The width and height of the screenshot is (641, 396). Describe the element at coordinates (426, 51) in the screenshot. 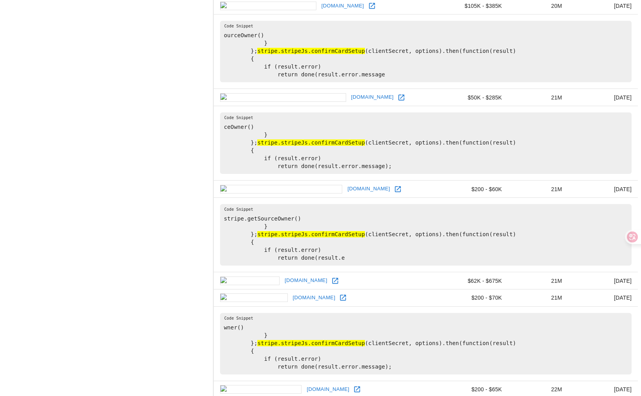

I see `pre: ourceOwner() } }; (clientSecret, options).then(function(result) { if (result.error) return done(r...` at that location.